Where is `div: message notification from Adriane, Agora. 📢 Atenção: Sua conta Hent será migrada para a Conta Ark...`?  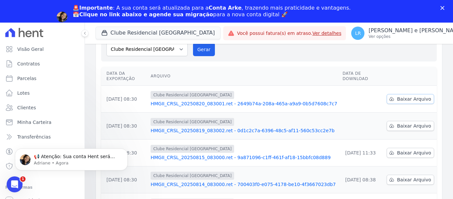 div: message notification from Adriane, Agora. 📢 Atenção: Sua conta Hent será migrada para a Conta Ark... is located at coordinates (66, 25).